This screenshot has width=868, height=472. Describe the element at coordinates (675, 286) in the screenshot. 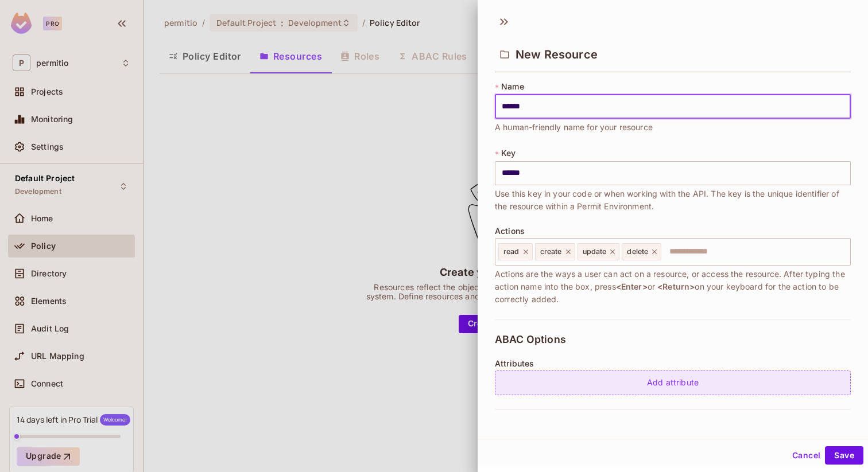

I see `span: <Return>` at that location.